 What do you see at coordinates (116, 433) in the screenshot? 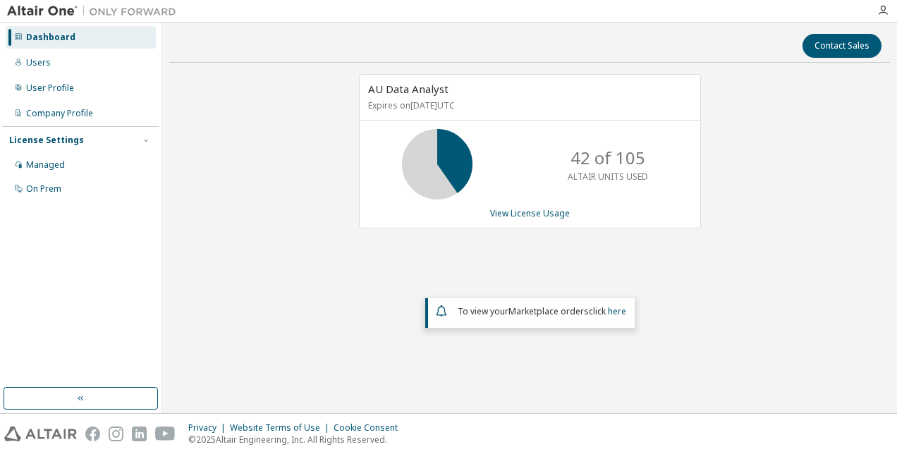
I see `img: instagram.svg` at bounding box center [116, 433].